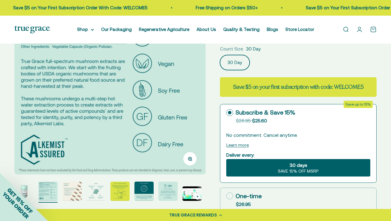 The height and width of the screenshot is (221, 391). Describe the element at coordinates (96, 192) in the screenshot. I see `button: Go to item 4` at that location.